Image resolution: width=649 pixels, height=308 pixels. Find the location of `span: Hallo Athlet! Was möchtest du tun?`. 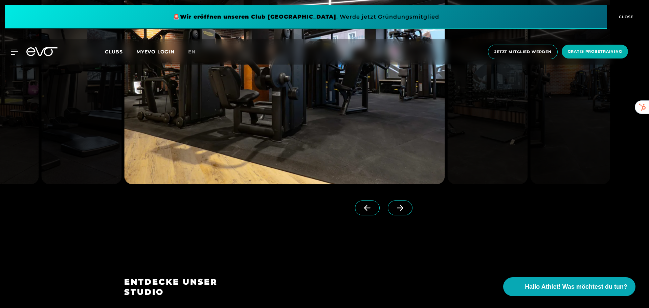

span: Hallo Athlet! Was möchtest du tun? is located at coordinates (576, 287).